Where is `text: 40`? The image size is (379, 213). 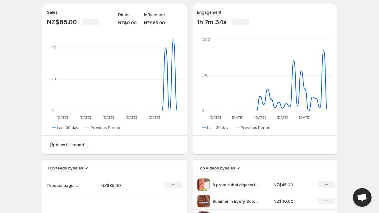 text: 40 is located at coordinates (54, 47).